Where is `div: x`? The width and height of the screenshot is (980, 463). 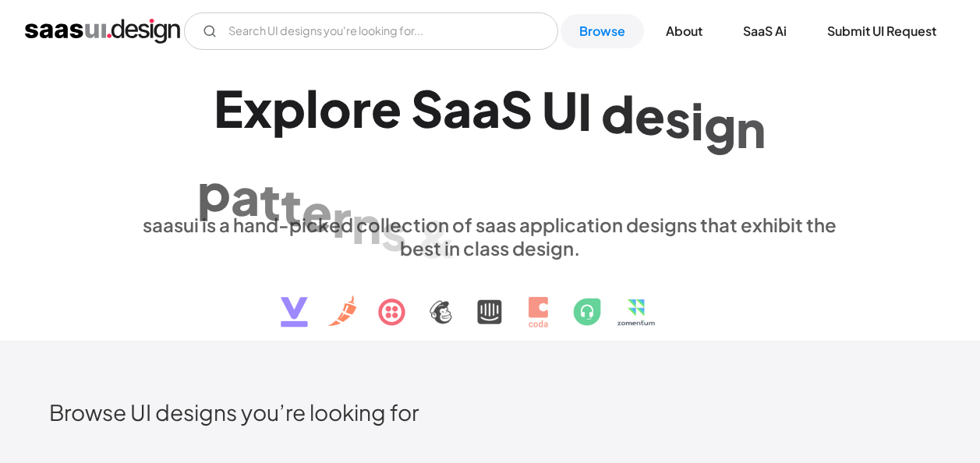
div: x is located at coordinates (257, 108).